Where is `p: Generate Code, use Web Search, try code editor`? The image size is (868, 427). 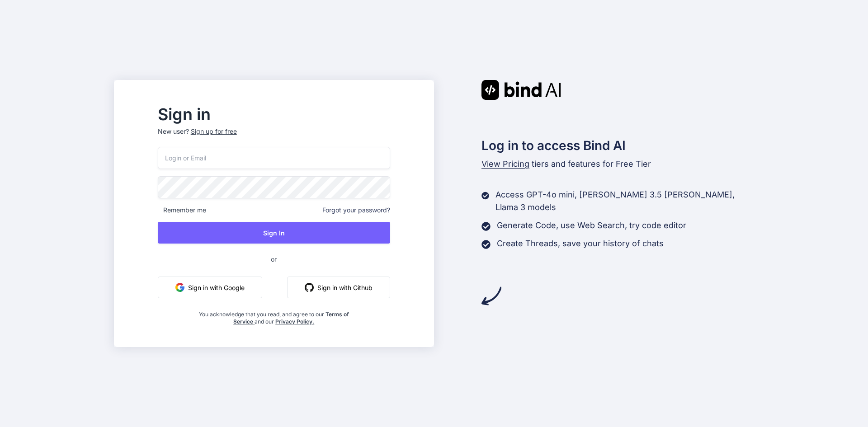
p: Generate Code, use Web Search, try code editor is located at coordinates (591, 225).